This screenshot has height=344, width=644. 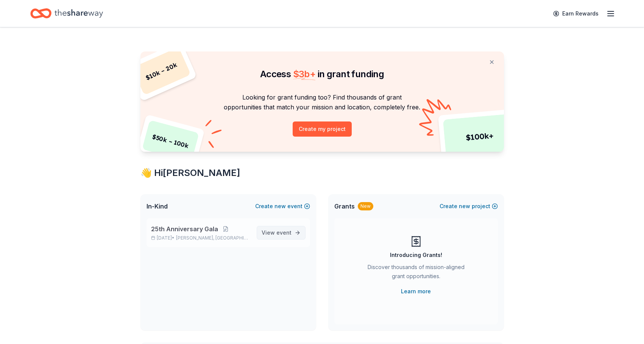 What do you see at coordinates (416, 273) in the screenshot?
I see `div: Discover thousands of mission-aligned grant opportunities.` at bounding box center [416, 273].